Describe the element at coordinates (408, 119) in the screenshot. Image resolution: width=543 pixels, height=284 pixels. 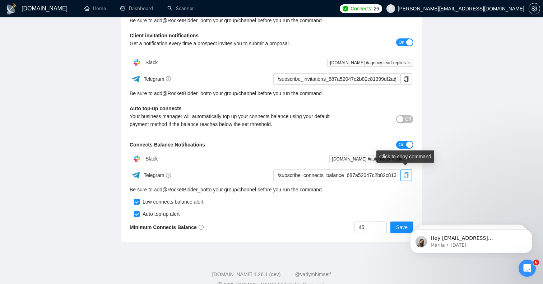
I see `span: Off` at that location.